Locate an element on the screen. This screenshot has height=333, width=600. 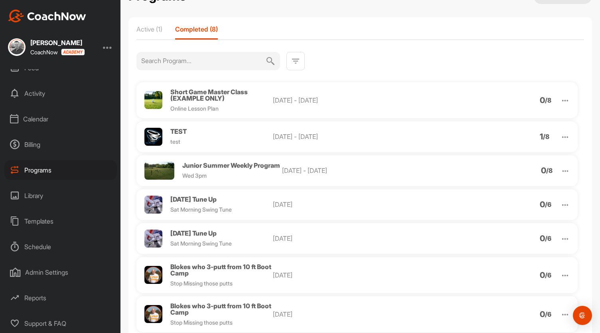
div: Activity is located at coordinates (61, 93).